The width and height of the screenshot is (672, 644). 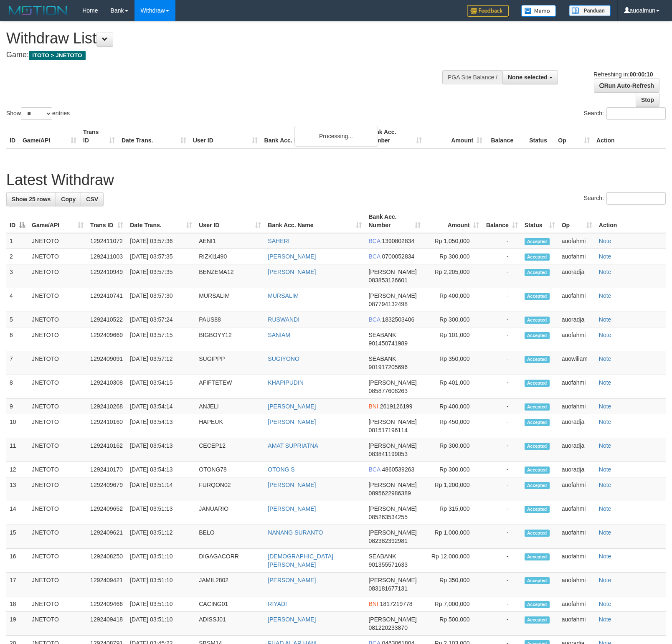 What do you see at coordinates (229, 363) in the screenshot?
I see `td: SUGIPPP` at bounding box center [229, 363].